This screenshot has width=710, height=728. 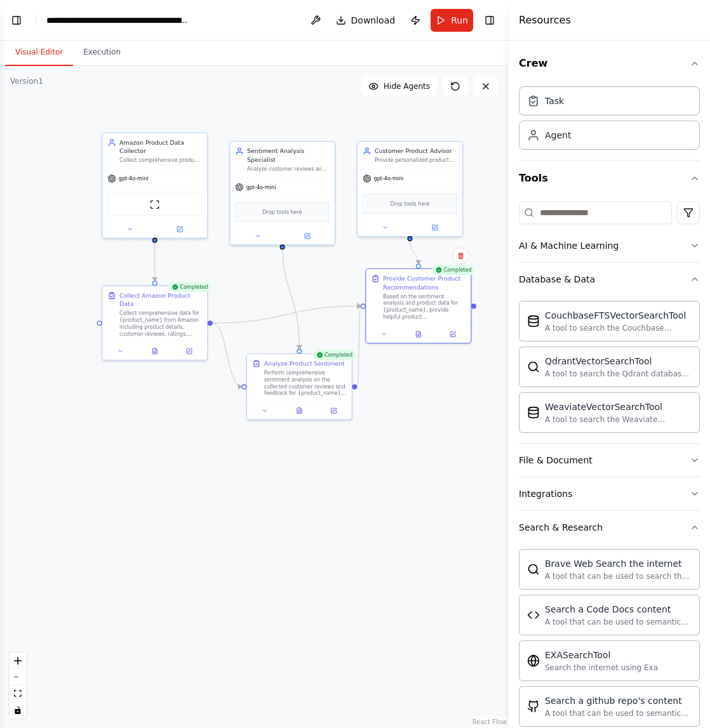 What do you see at coordinates (228, 355) in the screenshot?
I see `g: Edge from 10aa022e-ae0e-4364-b632-1eb60d6b876f to 0128b763-4374-4728-8fc5-09b657e9097b` at bounding box center [228, 355].